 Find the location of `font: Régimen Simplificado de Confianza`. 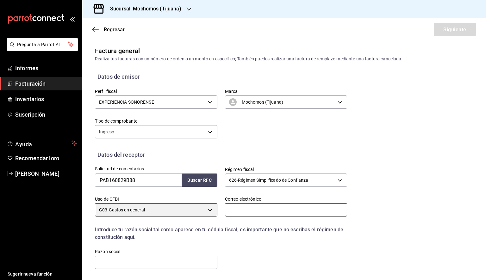

font: Régimen Simplificado de Confianza is located at coordinates (273, 180).